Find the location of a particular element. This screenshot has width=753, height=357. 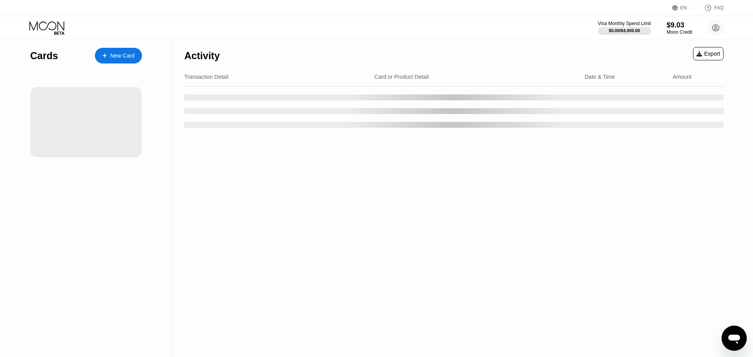

div: $9.03 is located at coordinates (679, 25).